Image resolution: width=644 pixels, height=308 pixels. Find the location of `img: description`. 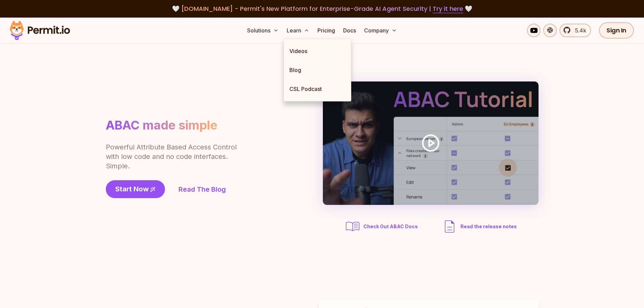

img: description is located at coordinates (449, 227).